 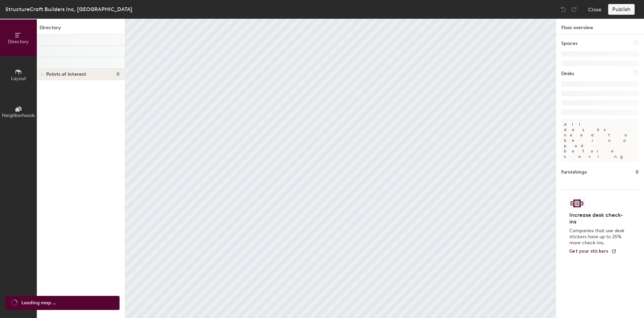 I want to click on a: Get your stickers, so click(x=593, y=251).